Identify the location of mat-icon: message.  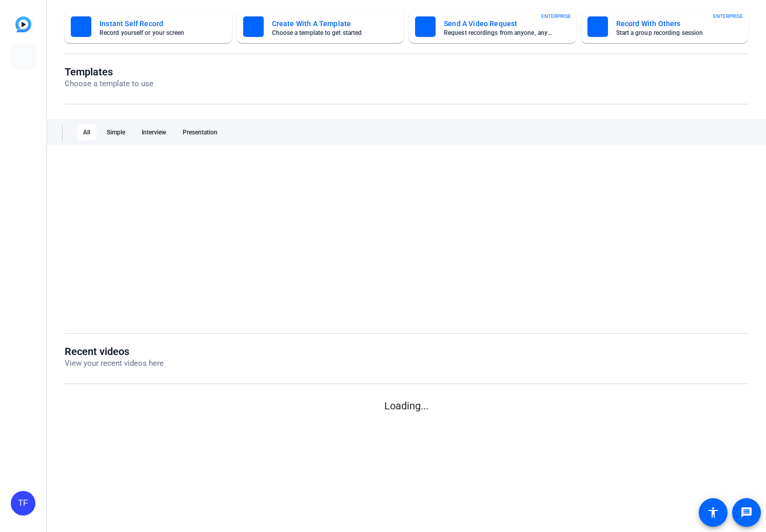
(746, 513).